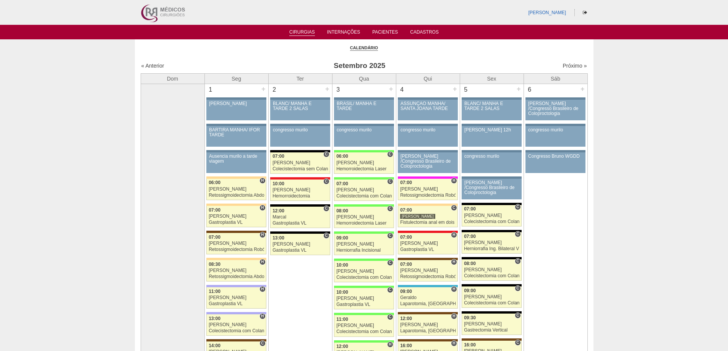 The image size is (728, 351). Describe the element at coordinates (428, 298) in the screenshot. I see `div: Geraldo` at that location.